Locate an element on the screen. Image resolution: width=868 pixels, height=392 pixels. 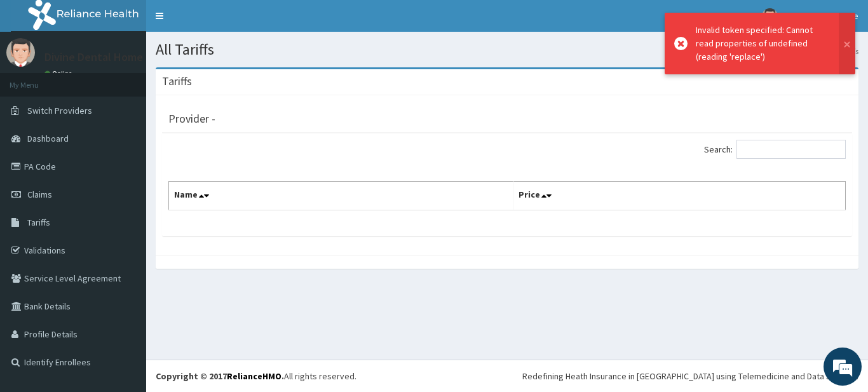
span: Dashboard is located at coordinates (48, 139).